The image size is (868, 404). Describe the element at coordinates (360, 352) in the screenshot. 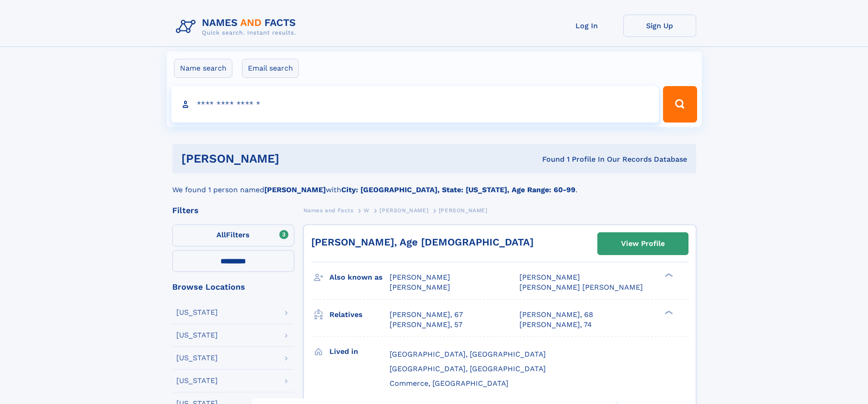

I see `h3: Lived in` at that location.